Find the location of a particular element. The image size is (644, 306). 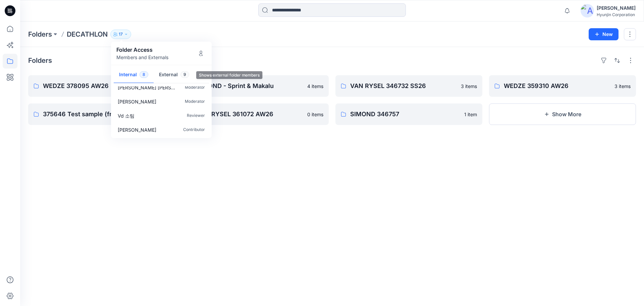

p: VAN RYSEL 346732 SS26 is located at coordinates (404, 86).